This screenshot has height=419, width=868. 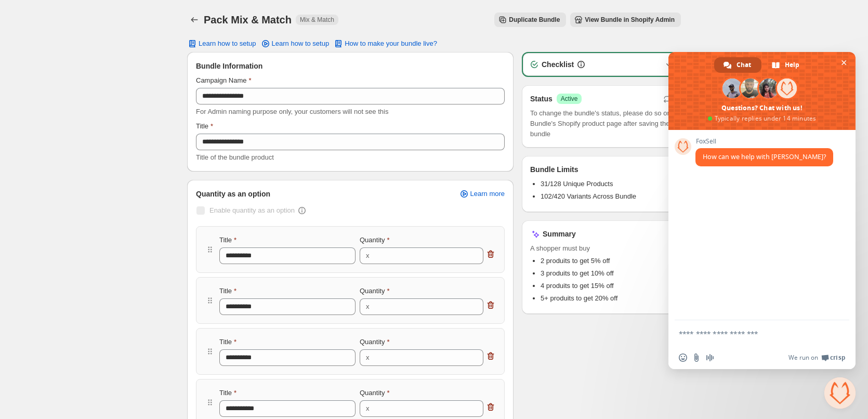 I want to click on a: Learn more, so click(x=481, y=194).